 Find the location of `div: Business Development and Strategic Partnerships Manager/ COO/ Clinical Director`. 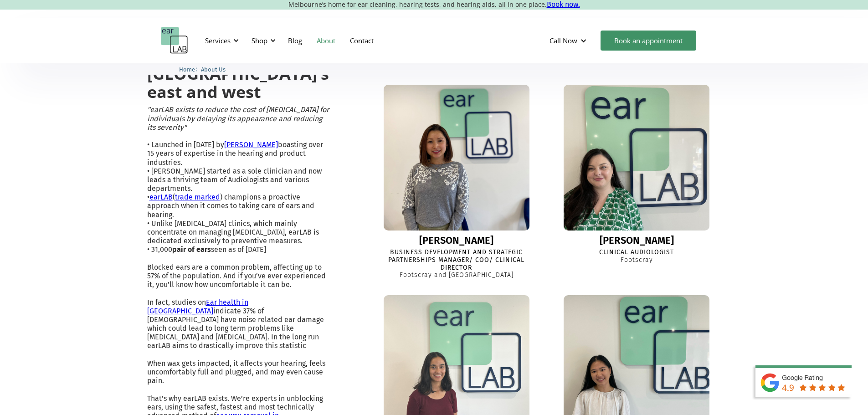

div: Business Development and Strategic Partnerships Manager/ COO/ Clinical Director is located at coordinates (457, 260).